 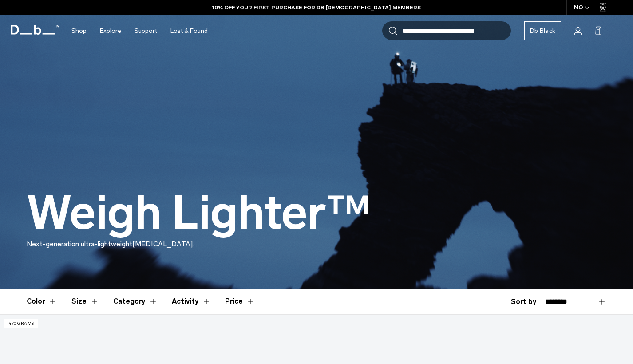 I want to click on a: Lost & Found, so click(x=189, y=31).